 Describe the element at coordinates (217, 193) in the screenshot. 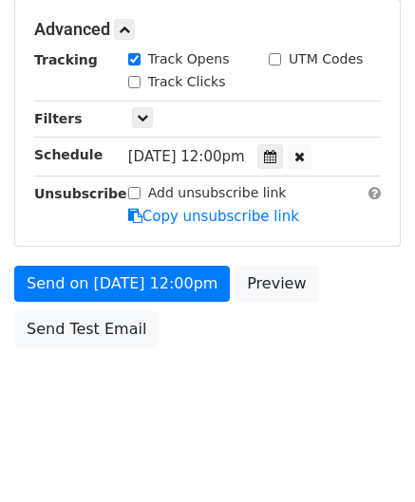

I see `label: Add unsubscribe link` at that location.